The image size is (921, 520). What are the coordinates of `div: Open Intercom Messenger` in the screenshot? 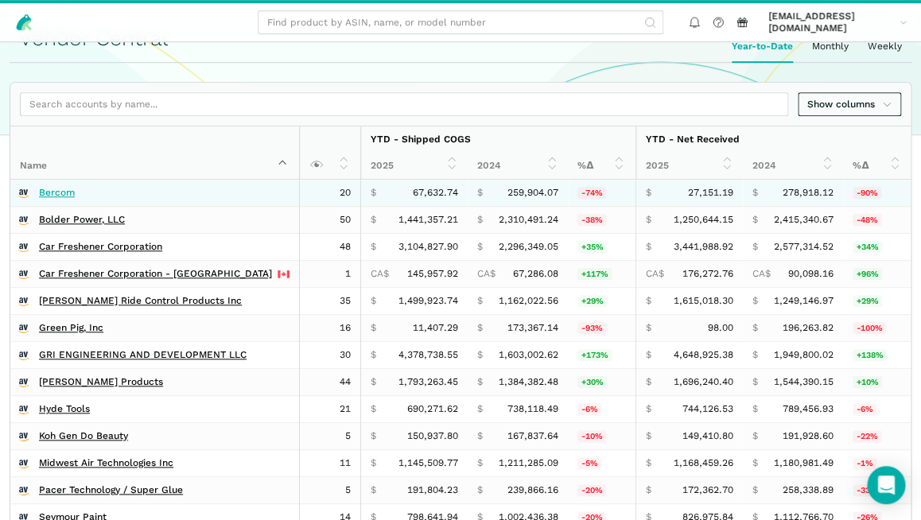 It's located at (886, 485).